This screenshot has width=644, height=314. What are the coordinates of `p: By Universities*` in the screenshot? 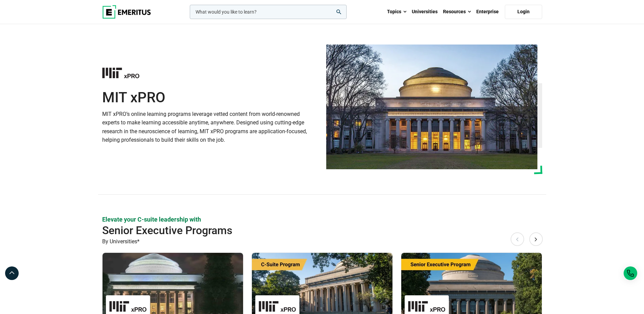 It's located at (322, 241).